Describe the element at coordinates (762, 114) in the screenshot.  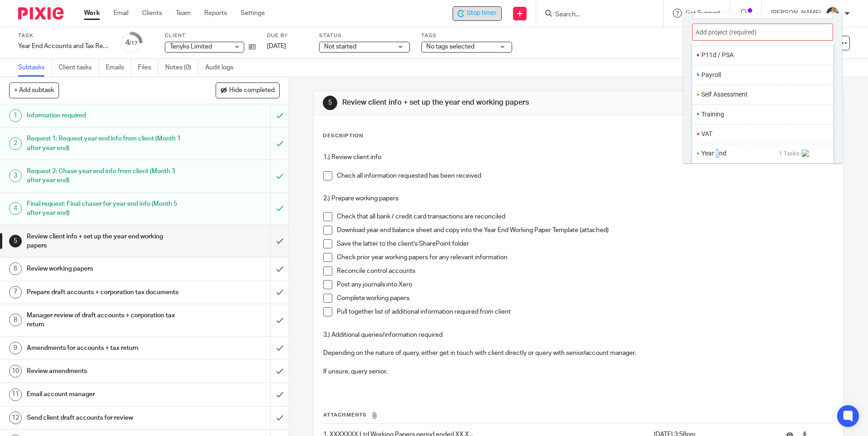
I see `ul: Training` at that location.